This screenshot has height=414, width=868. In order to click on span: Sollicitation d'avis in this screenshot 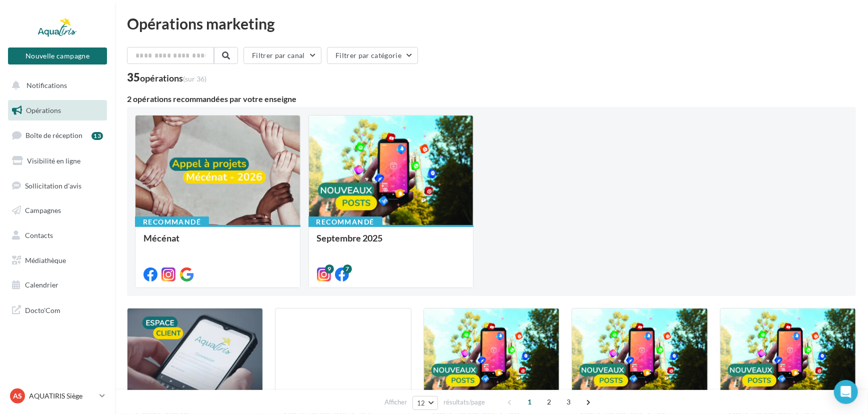, I will do `click(53, 185)`.